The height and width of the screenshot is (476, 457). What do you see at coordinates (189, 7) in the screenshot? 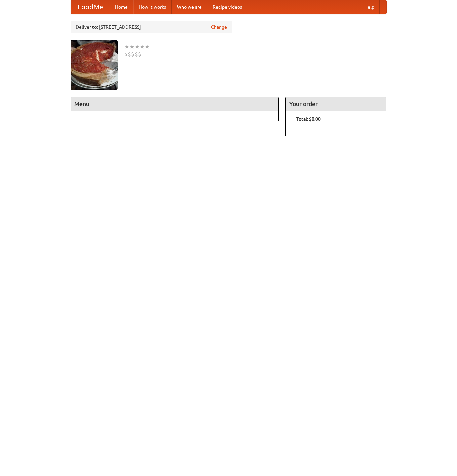
I see `a: Who we are` at bounding box center [189, 7].